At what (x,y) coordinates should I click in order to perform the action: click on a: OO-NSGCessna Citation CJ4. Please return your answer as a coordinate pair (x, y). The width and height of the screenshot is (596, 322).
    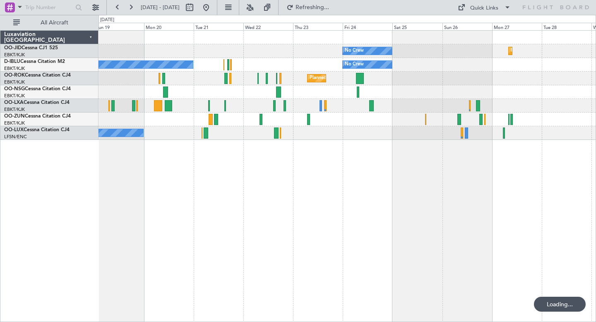
    Looking at the image, I should click on (37, 89).